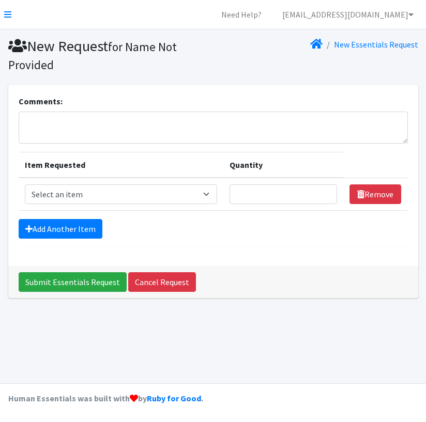  I want to click on th: Item Requested, so click(121, 165).